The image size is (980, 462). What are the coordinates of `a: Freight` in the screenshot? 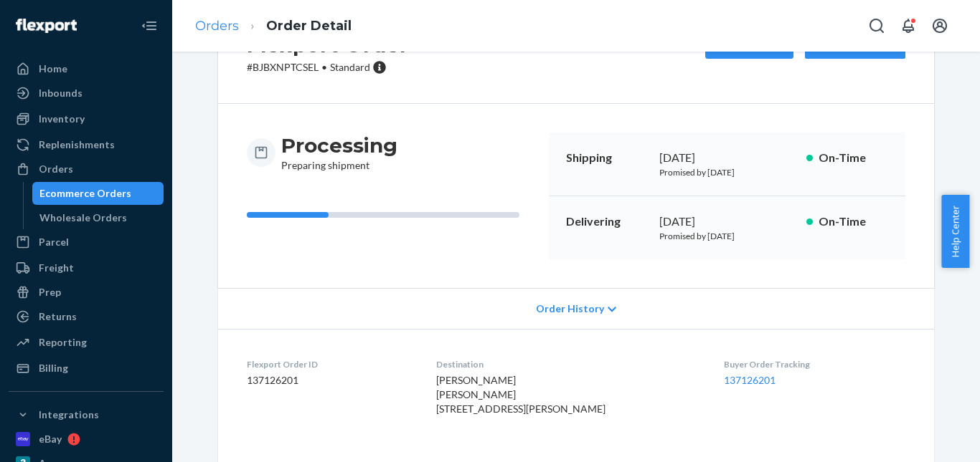 It's located at (86, 268).